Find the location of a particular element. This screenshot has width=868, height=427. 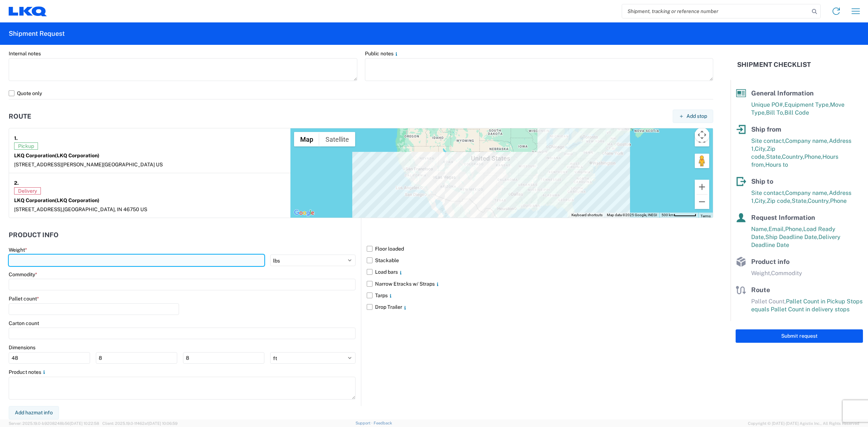

label: Load bars is located at coordinates (540, 272).